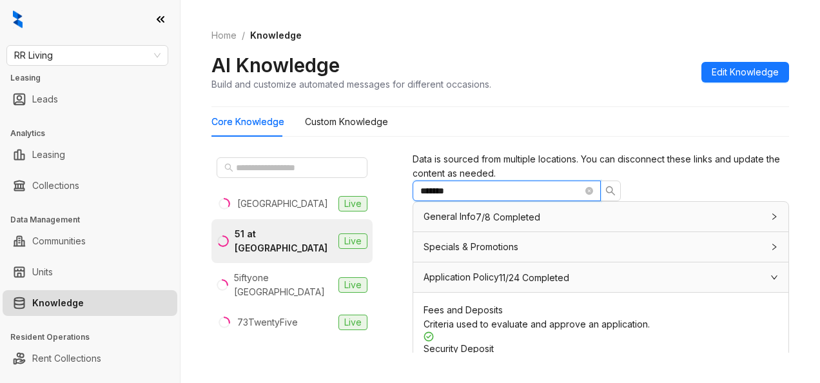  What do you see at coordinates (601, 359) in the screenshot?
I see `div: Security Deposit` at bounding box center [601, 359].